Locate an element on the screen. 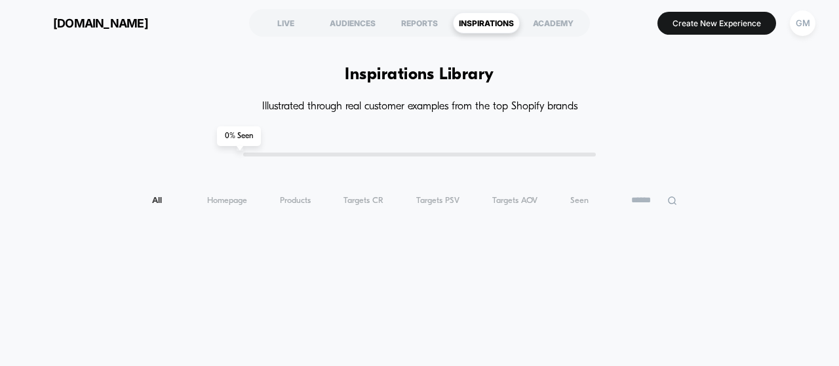 Image resolution: width=839 pixels, height=366 pixels. div: AUDIENCES is located at coordinates (353, 23).